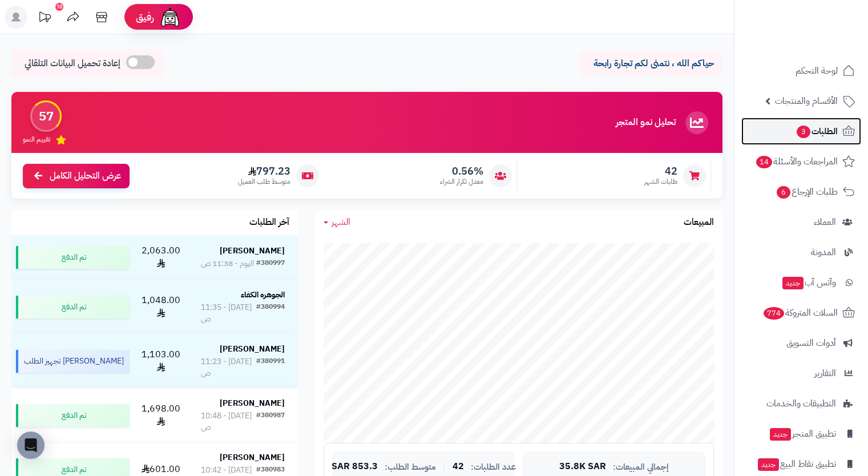 This screenshot has height=476, width=868. I want to click on span: طلبات الإرجاع, so click(807, 192).